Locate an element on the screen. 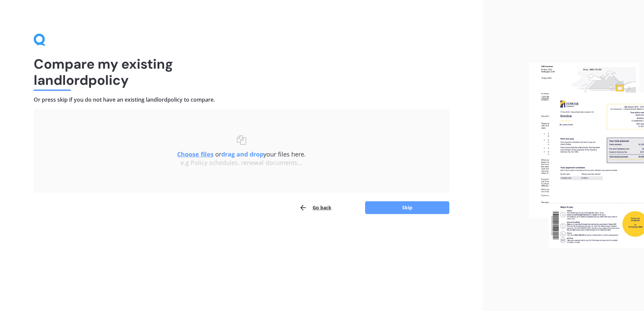  button: Skip is located at coordinates (407, 208).